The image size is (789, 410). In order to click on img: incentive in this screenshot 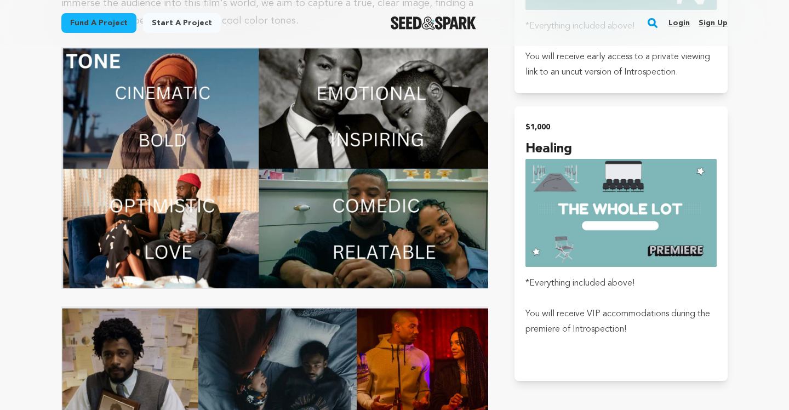, I will do `click(621, 213)`.